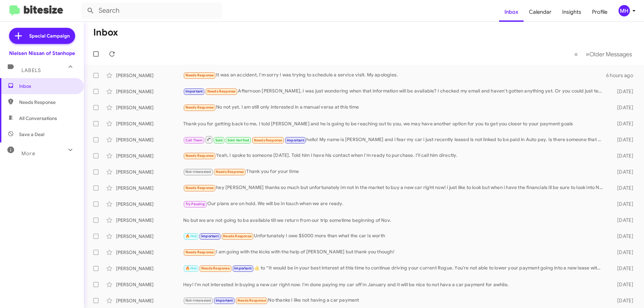  Describe the element at coordinates (395, 204) in the screenshot. I see `div: Our plans are on hold. We will be in touch when we are ready.` at that location.